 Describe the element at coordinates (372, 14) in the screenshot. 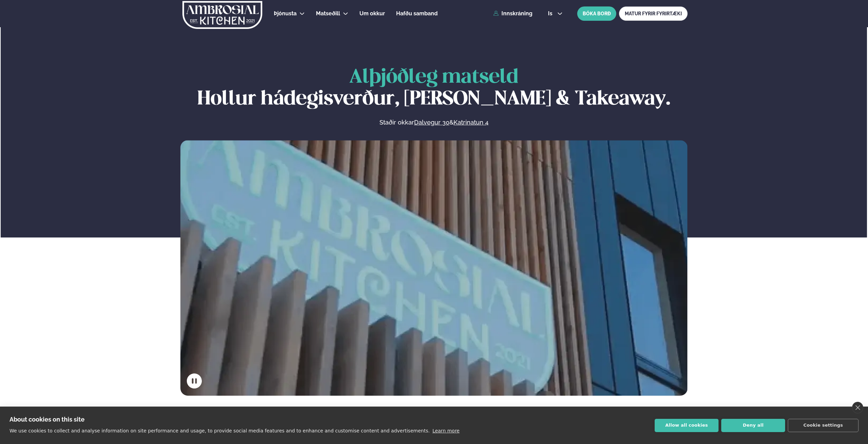

I see `a: Um okkur` at that location.